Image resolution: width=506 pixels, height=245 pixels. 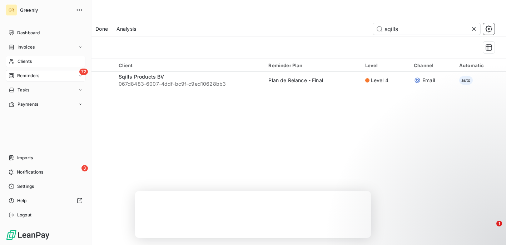 What do you see at coordinates (28, 33) in the screenshot?
I see `span: Dashboard` at bounding box center [28, 33].